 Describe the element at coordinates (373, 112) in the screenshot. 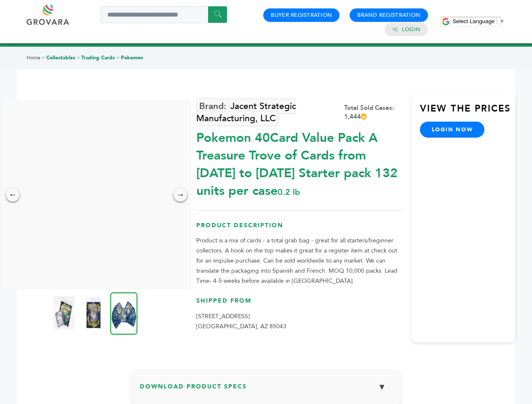

I see `div: Total Sold Cases: 1,444` at that location.